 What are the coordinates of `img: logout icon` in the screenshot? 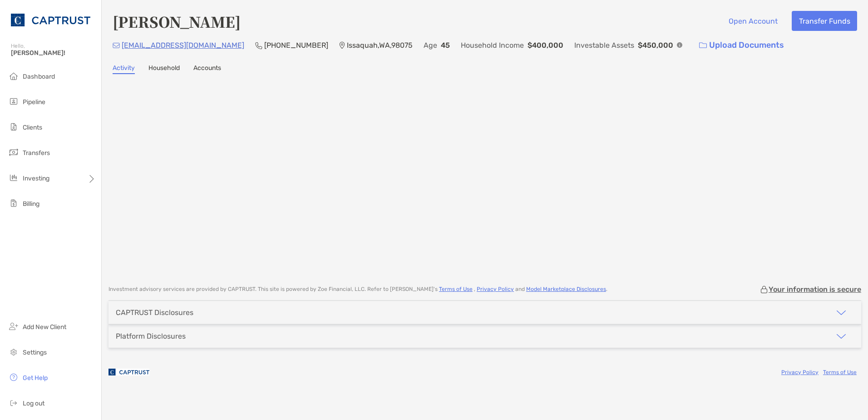 It's located at (14, 403).